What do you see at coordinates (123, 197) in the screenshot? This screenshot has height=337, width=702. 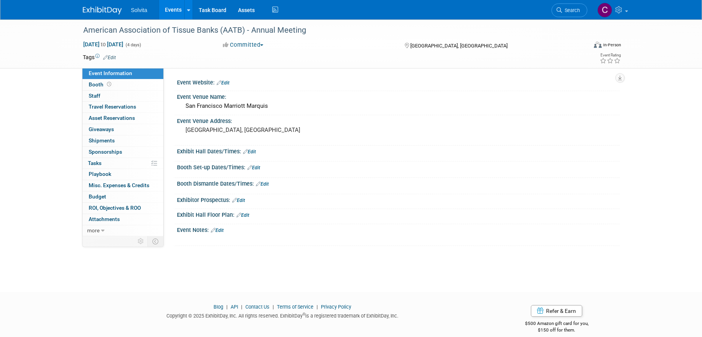 I see `a: Budget` at bounding box center [123, 197].